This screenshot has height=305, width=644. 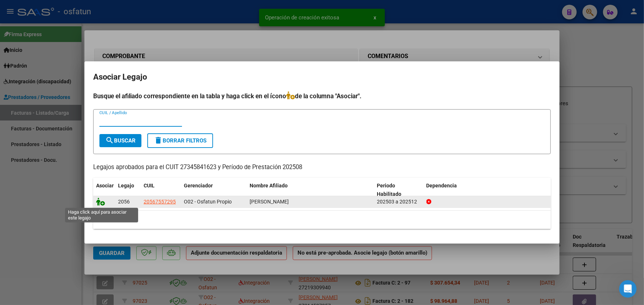 I want to click on div: 1 registros, so click(x=322, y=220).